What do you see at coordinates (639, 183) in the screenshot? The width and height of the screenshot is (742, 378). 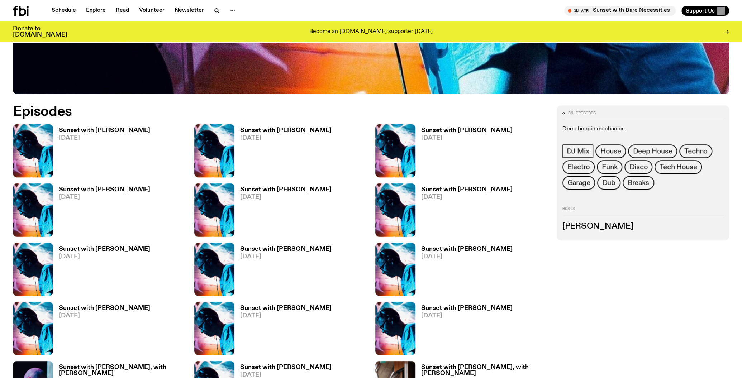 I see `span: Breaks` at bounding box center [639, 183].